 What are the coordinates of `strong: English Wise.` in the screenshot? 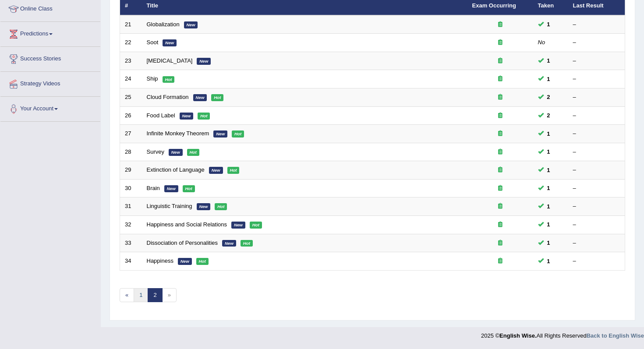 It's located at (518, 335).